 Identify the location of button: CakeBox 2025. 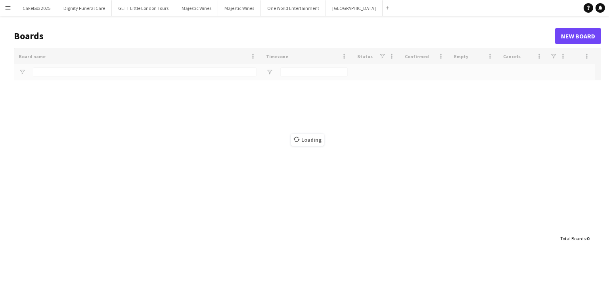
(36, 8).